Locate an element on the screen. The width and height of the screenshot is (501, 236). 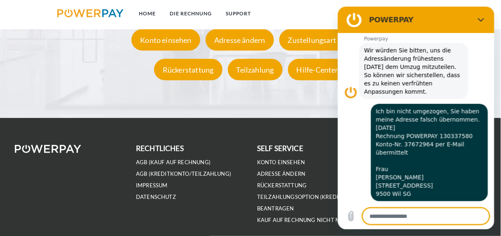
div: Konto einsehen is located at coordinates (166, 40).